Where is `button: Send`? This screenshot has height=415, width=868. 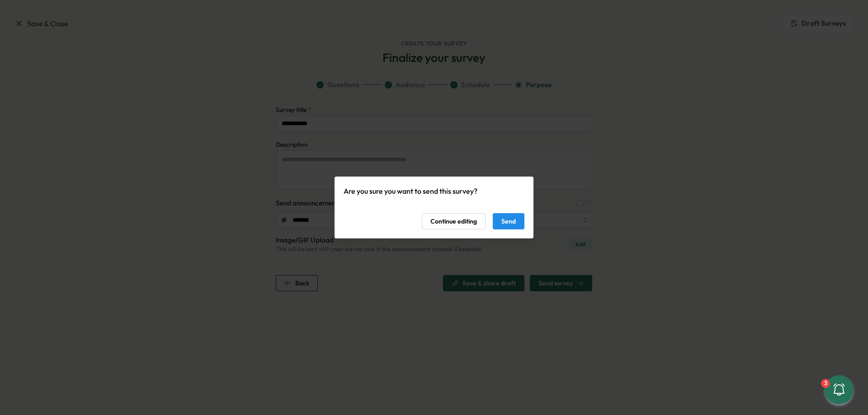 button: Send is located at coordinates (508, 221).